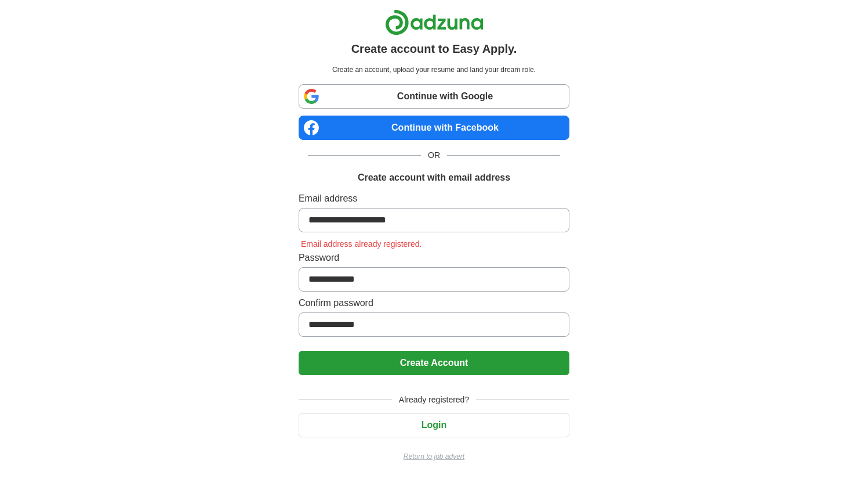 Image resolution: width=868 pixels, height=478 pixels. What do you see at coordinates (434, 96) in the screenshot?
I see `a: Continue with Google` at bounding box center [434, 96].